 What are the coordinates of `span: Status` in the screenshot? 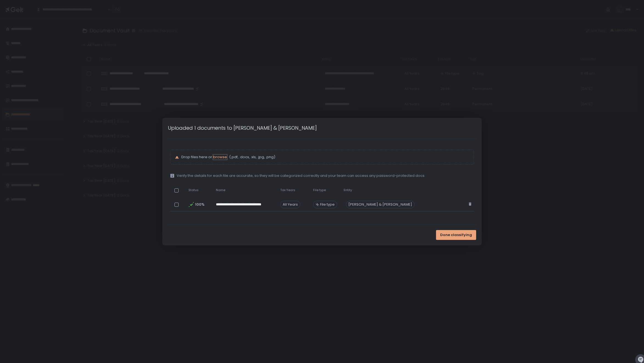 It's located at (194, 190).